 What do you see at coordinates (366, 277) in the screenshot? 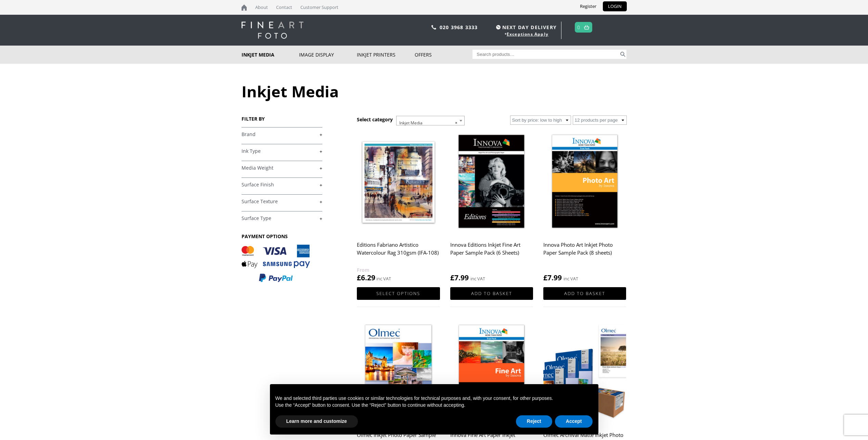
I see `bdi: 6.29` at bounding box center [366, 277].